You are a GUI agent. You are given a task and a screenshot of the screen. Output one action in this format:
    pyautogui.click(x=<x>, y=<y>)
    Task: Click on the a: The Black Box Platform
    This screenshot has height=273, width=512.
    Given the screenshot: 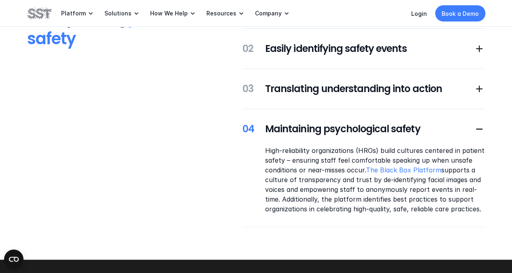 What is the action you would take?
    pyautogui.click(x=404, y=170)
    